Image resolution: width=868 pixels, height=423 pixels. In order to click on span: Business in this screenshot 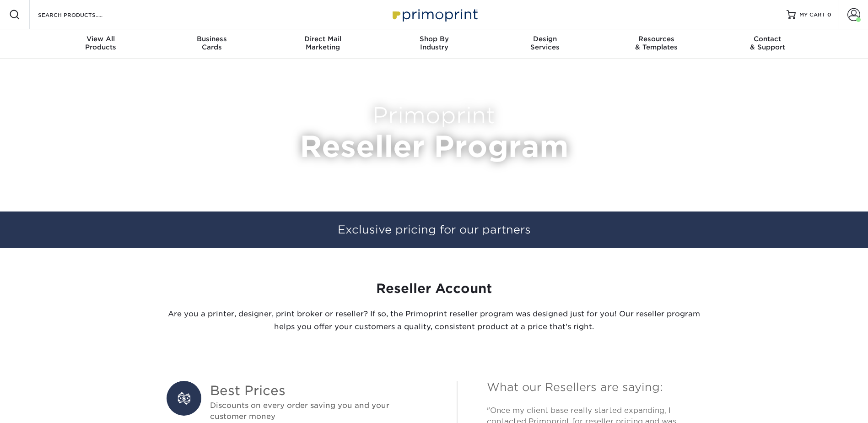, I will do `click(211, 39)`.